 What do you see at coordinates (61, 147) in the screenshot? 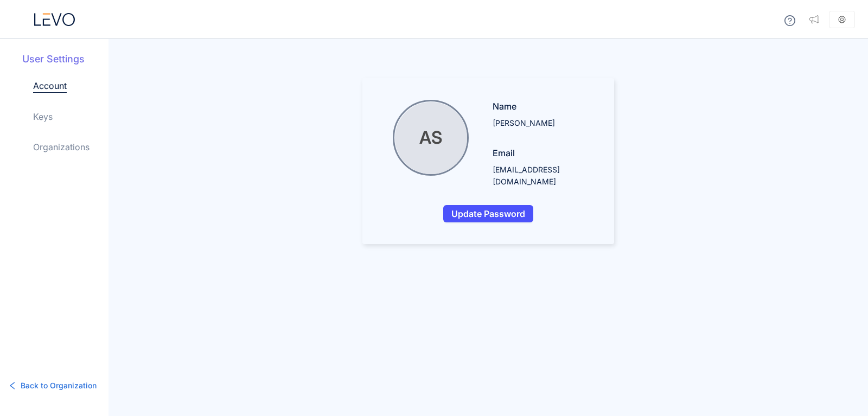
I see `a: Organizations` at bounding box center [61, 147].